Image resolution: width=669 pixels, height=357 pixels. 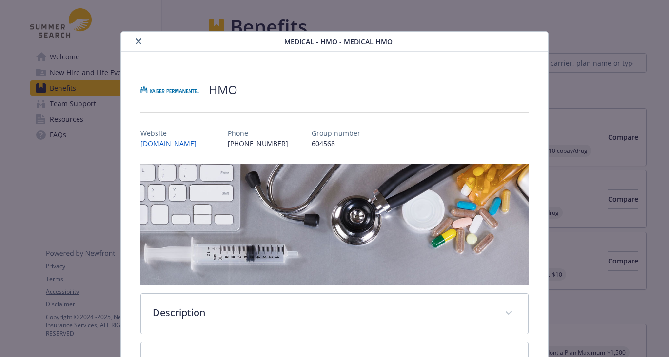 What do you see at coordinates (170, 90) in the screenshot?
I see `img: Kaiser Permanente Insurance Company` at bounding box center [170, 90].